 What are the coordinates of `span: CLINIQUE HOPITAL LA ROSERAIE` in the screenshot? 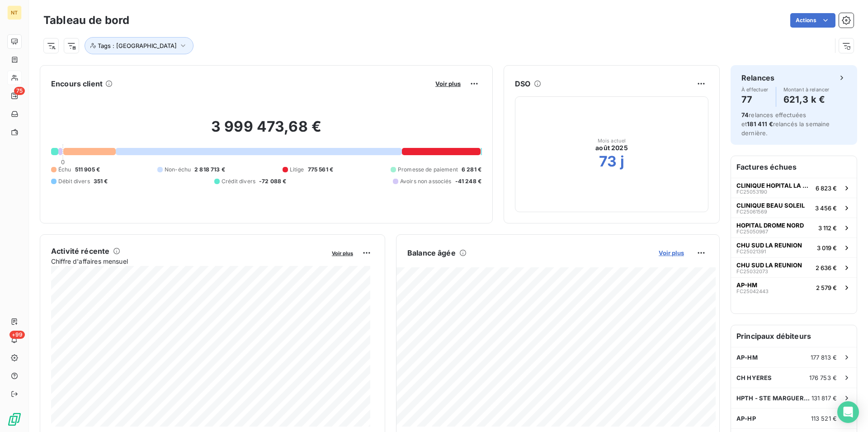 It's located at (774, 186).